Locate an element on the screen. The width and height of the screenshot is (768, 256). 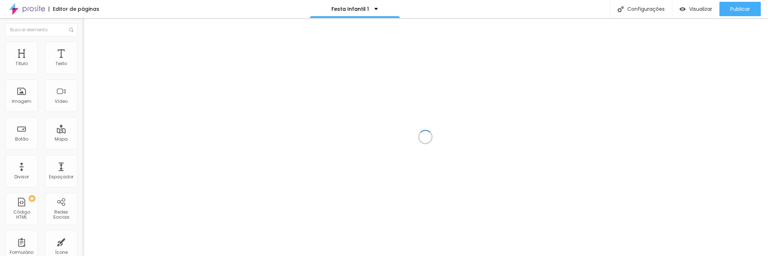
p: Festa Infantil 1 is located at coordinates (350, 9).